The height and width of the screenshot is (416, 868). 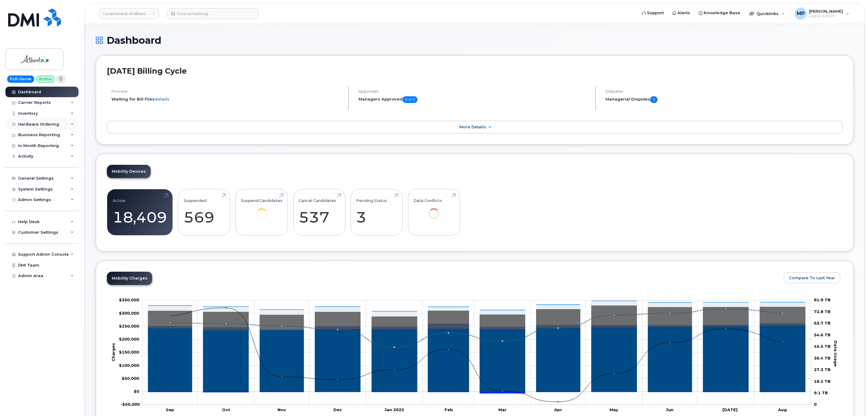 What do you see at coordinates (558, 409) in the screenshot?
I see `tspan: Apr` at bounding box center [558, 409].